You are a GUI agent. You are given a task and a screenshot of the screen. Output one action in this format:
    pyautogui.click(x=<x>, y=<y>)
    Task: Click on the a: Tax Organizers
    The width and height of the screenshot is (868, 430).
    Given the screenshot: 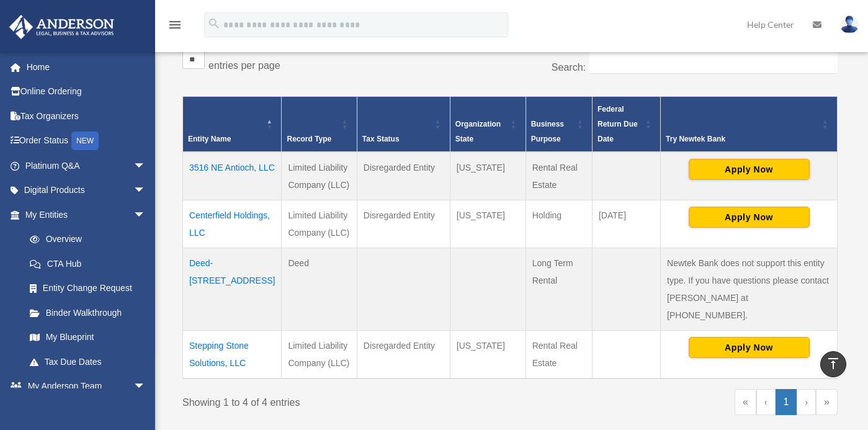 What is the action you would take?
    pyautogui.click(x=87, y=116)
    